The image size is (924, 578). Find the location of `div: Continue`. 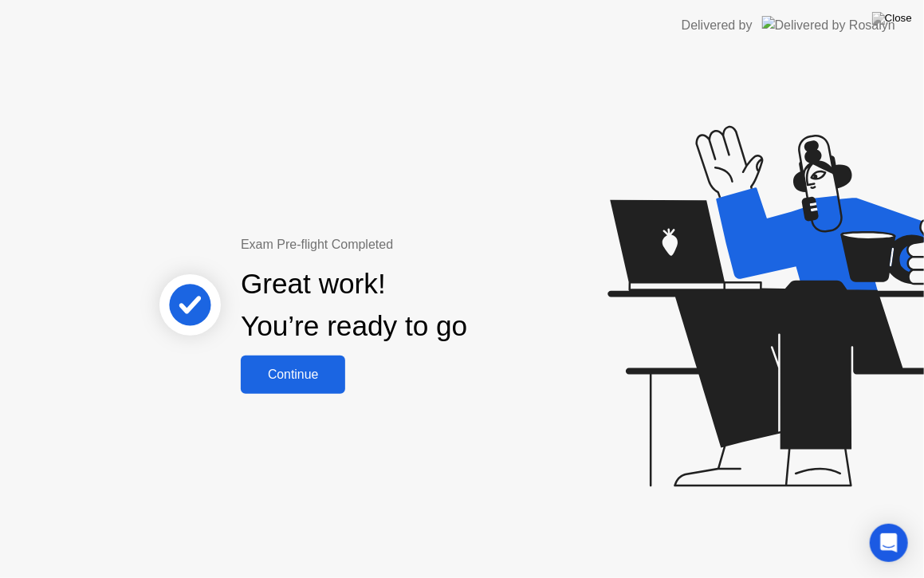

div: Continue is located at coordinates (293, 375).